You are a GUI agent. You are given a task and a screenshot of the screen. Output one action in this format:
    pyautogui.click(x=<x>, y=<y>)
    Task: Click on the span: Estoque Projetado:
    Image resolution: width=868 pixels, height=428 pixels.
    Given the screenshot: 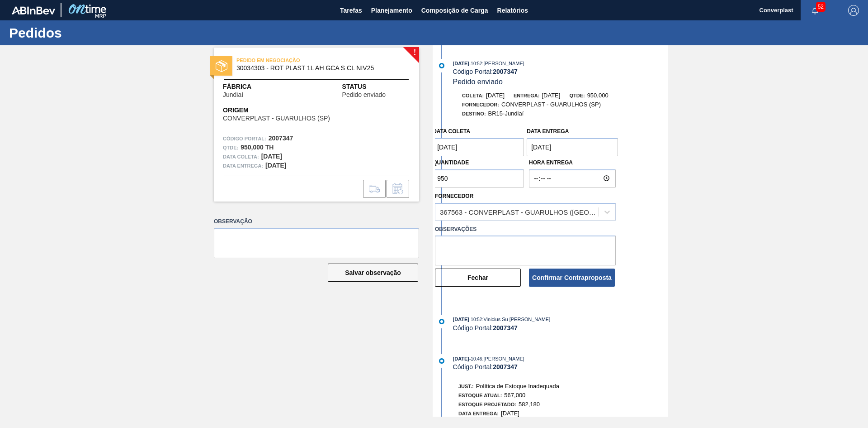 What is the action you would take?
    pyautogui.click(x=487, y=404)
    